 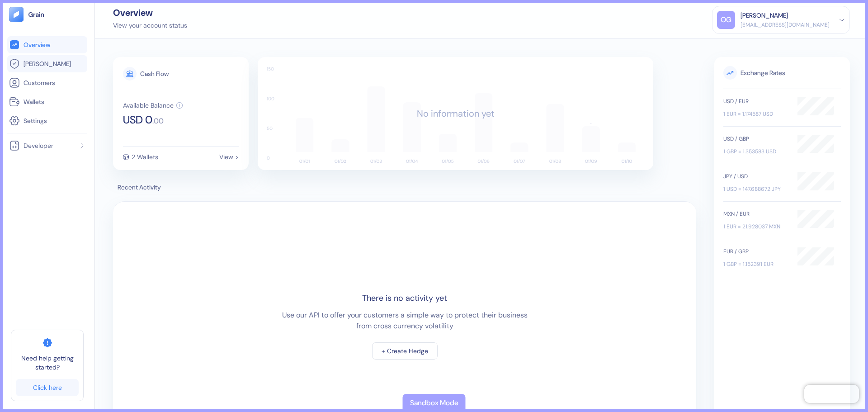 I want to click on span: Recent Activity, so click(x=405, y=188).